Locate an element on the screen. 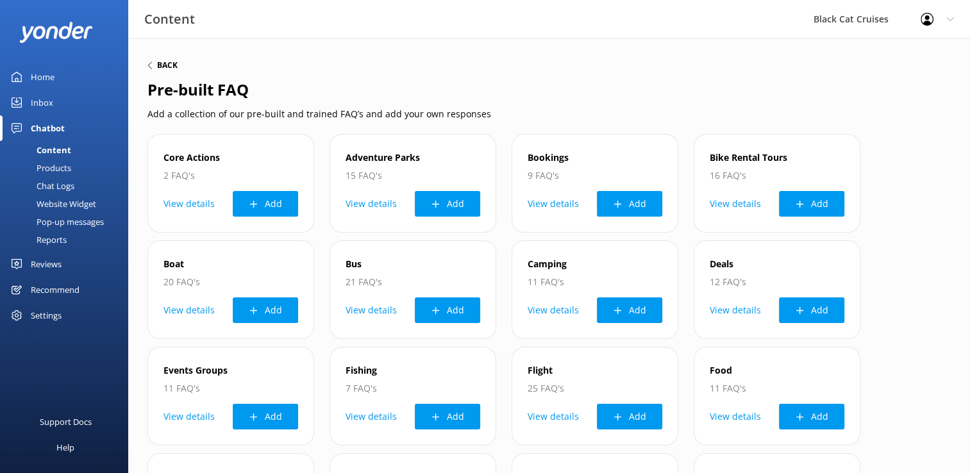 This screenshot has height=473, width=970. p: 20 FAQ's is located at coordinates (231, 282).